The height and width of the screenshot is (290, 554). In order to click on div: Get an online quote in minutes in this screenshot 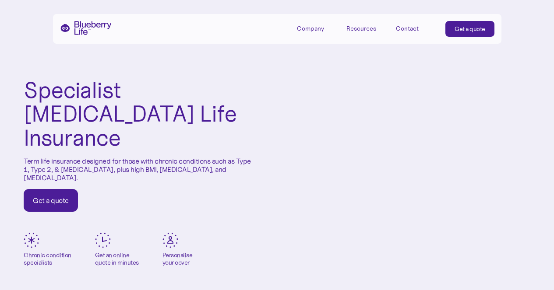, I will do `click(117, 259)`.